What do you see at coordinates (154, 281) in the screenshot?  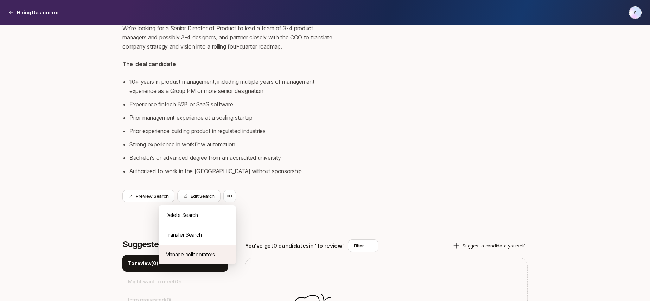 I see `p: Might want to meet ( 0 )` at bounding box center [154, 281].